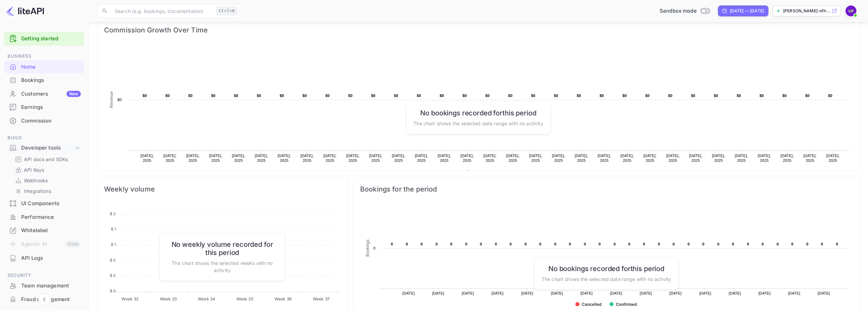 This screenshot has height=311, width=868. What do you see at coordinates (51, 67) in the screenshot?
I see `div: Home` at bounding box center [51, 67].